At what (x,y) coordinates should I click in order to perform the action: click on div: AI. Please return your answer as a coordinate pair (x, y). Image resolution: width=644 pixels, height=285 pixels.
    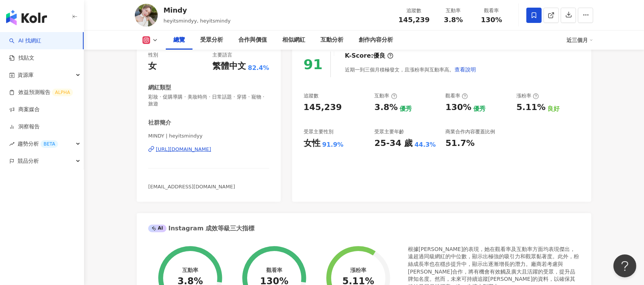
    Looking at the image, I should click on (158, 229).